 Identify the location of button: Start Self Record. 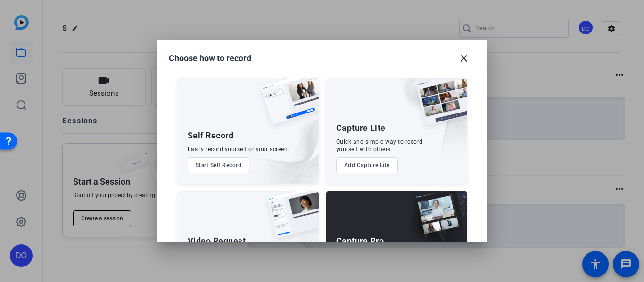
(219, 165).